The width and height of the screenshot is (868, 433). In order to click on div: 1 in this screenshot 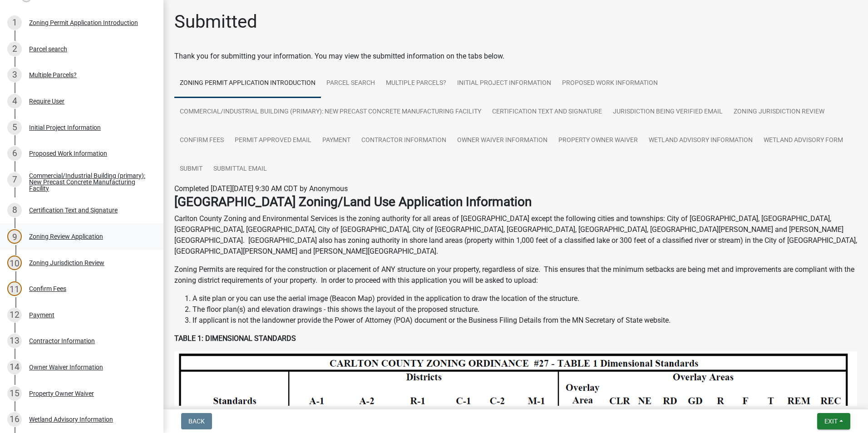, I will do `click(14, 23)`.